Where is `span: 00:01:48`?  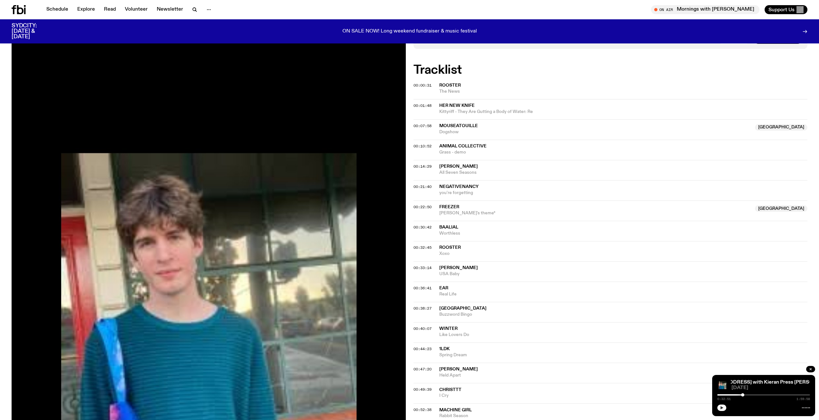
span: 00:01:48 is located at coordinates (423, 106).